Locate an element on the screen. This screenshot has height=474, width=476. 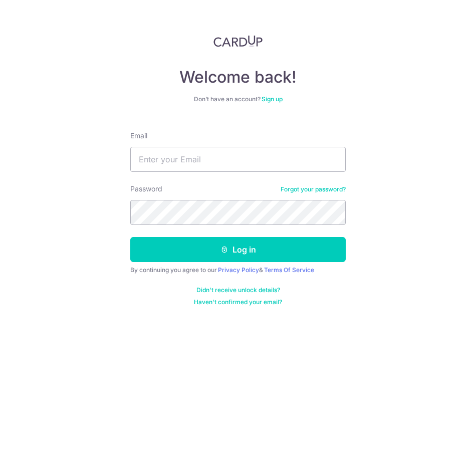
a: Didn't receive unlock details? is located at coordinates (238, 290).